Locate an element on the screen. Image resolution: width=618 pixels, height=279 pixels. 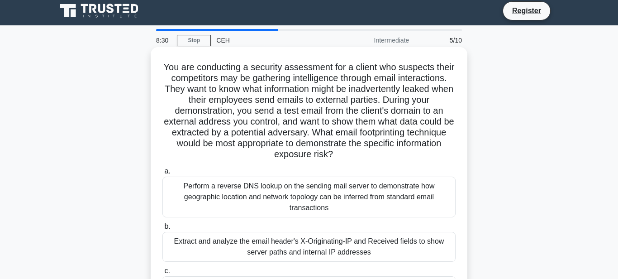
span: a. is located at coordinates (167, 171).